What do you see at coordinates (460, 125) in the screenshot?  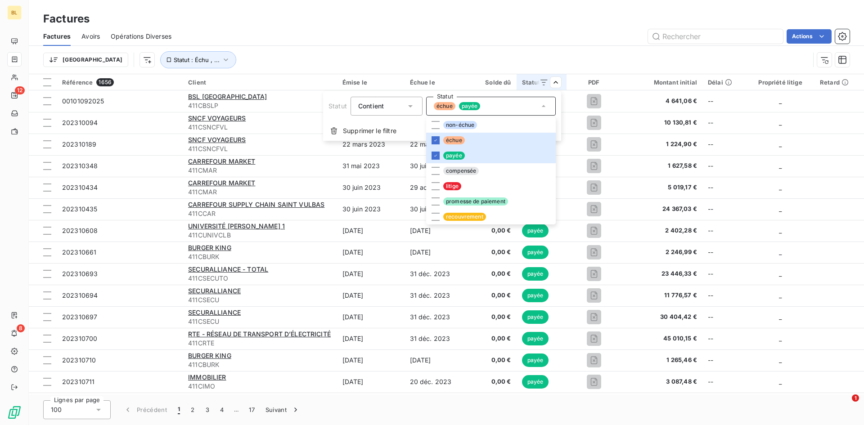 I see `span: non-échue` at bounding box center [460, 125].